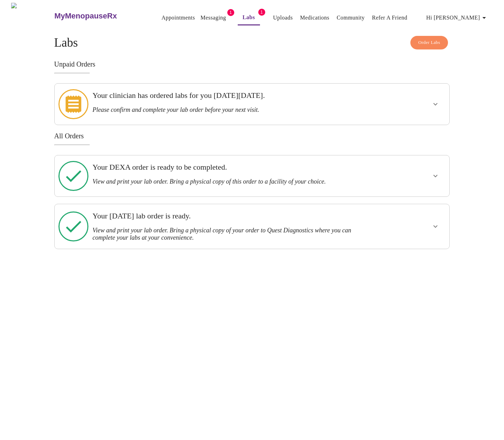 The height and width of the screenshot is (440, 504). What do you see at coordinates (252, 43) in the screenshot?
I see `h4: Labs` at bounding box center [252, 43].